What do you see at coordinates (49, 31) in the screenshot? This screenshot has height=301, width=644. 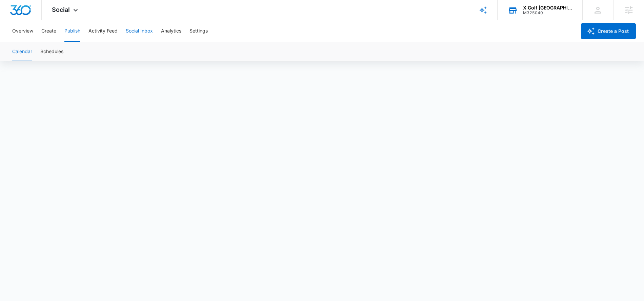 I see `button: Create` at bounding box center [49, 31].